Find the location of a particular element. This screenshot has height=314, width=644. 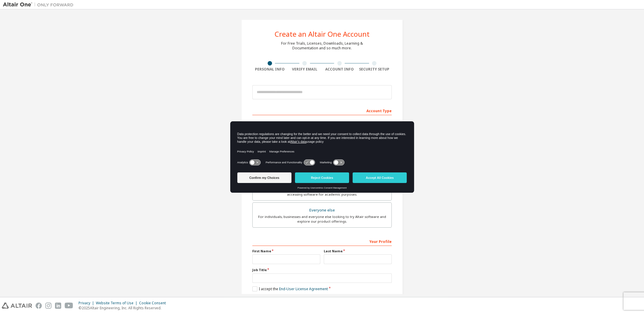

label: I accept the is located at coordinates (290, 289).